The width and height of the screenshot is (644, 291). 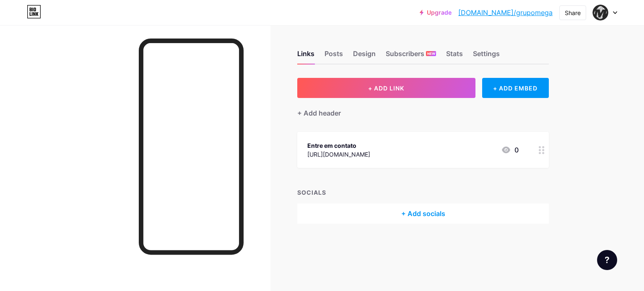 I want to click on div: + ADD EMBED, so click(x=515, y=88).